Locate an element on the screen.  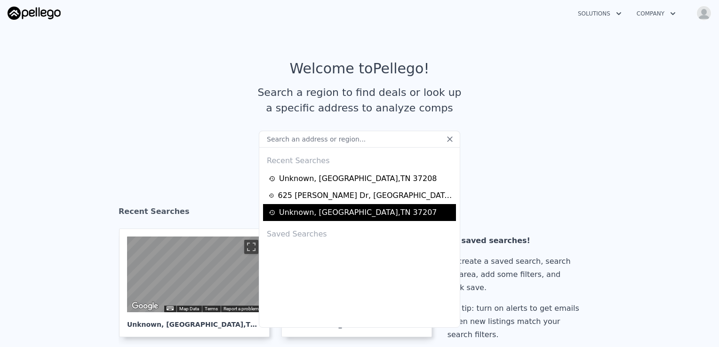
a: Report a problem is located at coordinates (241, 309).